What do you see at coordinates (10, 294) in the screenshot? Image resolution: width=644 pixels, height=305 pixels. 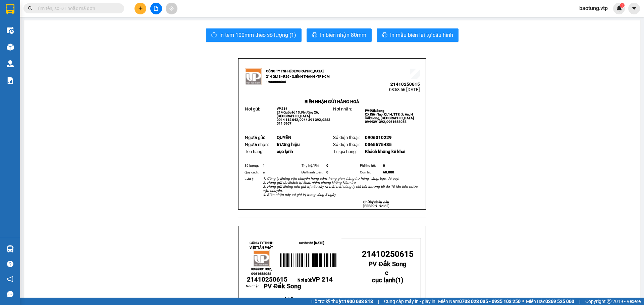 I see `span: message` at bounding box center [10, 294].